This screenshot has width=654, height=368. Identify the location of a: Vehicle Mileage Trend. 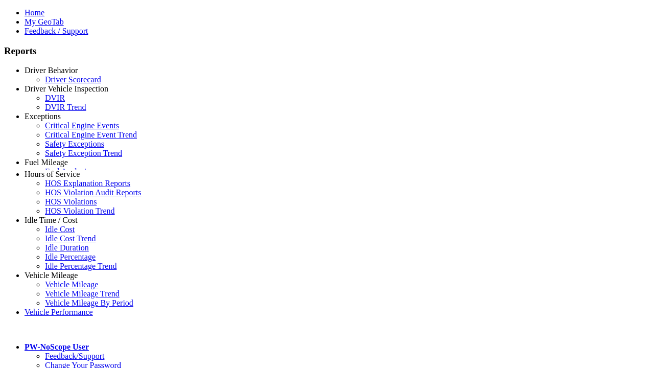
(82, 293).